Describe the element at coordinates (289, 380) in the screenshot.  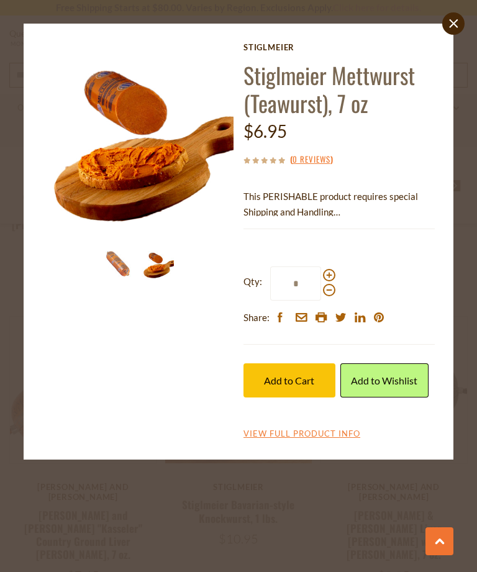
I see `span: Add to Cart` at that location.